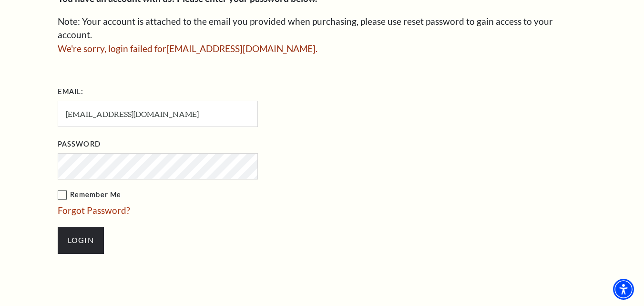  I want to click on label: Password, so click(79, 144).